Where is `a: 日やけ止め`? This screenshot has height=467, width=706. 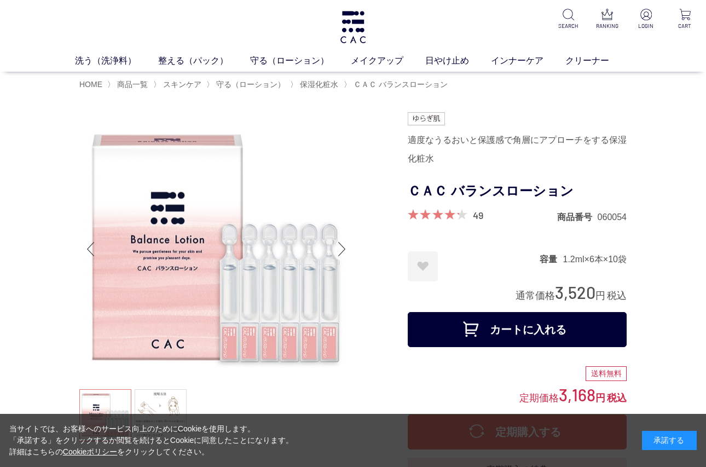
a: 日やけ止め is located at coordinates (458, 61).